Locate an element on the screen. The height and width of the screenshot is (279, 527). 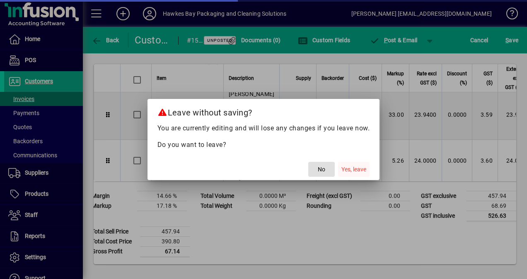
span: Yes, leave is located at coordinates (354, 169).